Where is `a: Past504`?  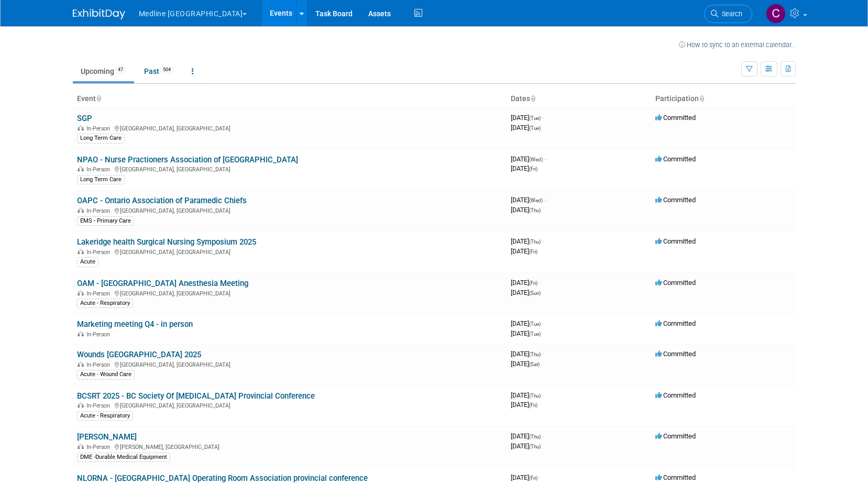 a: Past504 is located at coordinates (159, 72).